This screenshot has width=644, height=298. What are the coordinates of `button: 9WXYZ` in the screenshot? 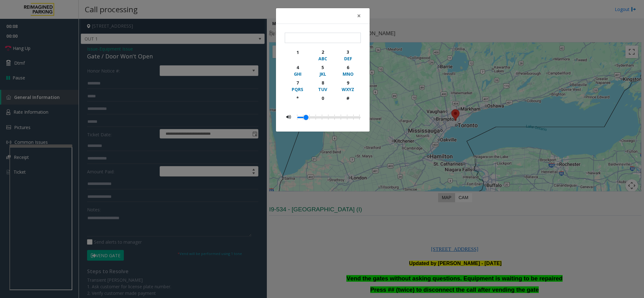 It's located at (348, 86).